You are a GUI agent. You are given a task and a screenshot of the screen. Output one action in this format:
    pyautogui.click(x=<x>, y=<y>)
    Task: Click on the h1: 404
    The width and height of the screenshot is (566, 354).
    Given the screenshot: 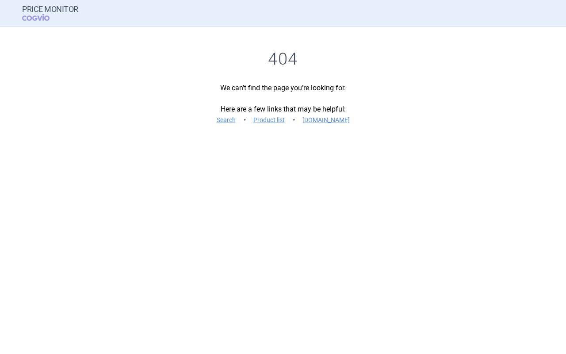 What is the action you would take?
    pyautogui.click(x=283, y=59)
    